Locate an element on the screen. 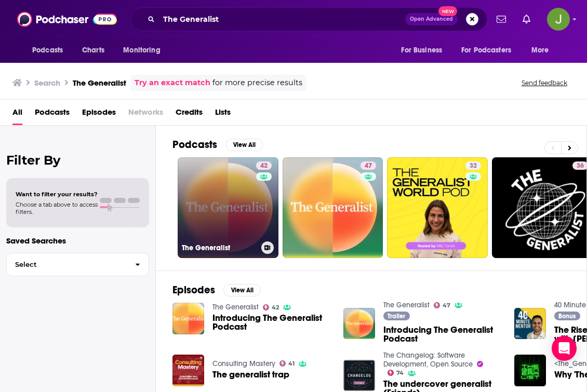 Image resolution: width=587 pixels, height=392 pixels. span: Select is located at coordinates (66, 264).